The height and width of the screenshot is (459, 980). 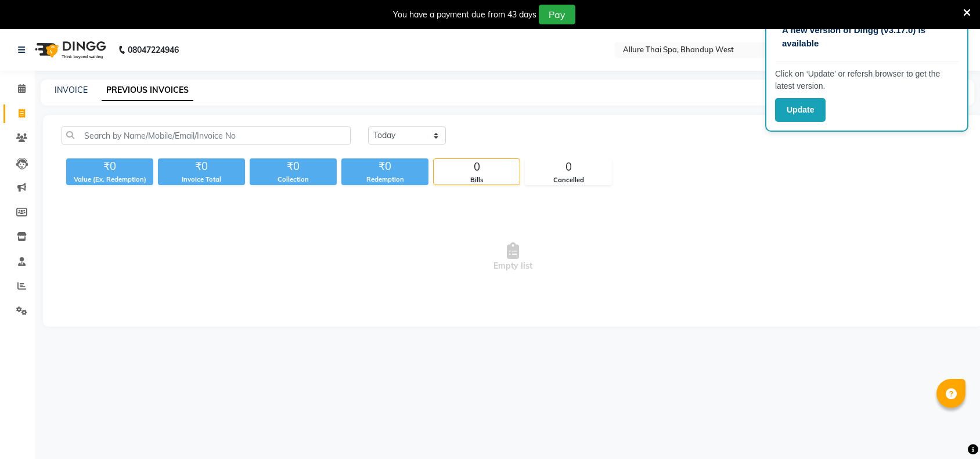 What do you see at coordinates (800, 110) in the screenshot?
I see `button: Update` at bounding box center [800, 110].